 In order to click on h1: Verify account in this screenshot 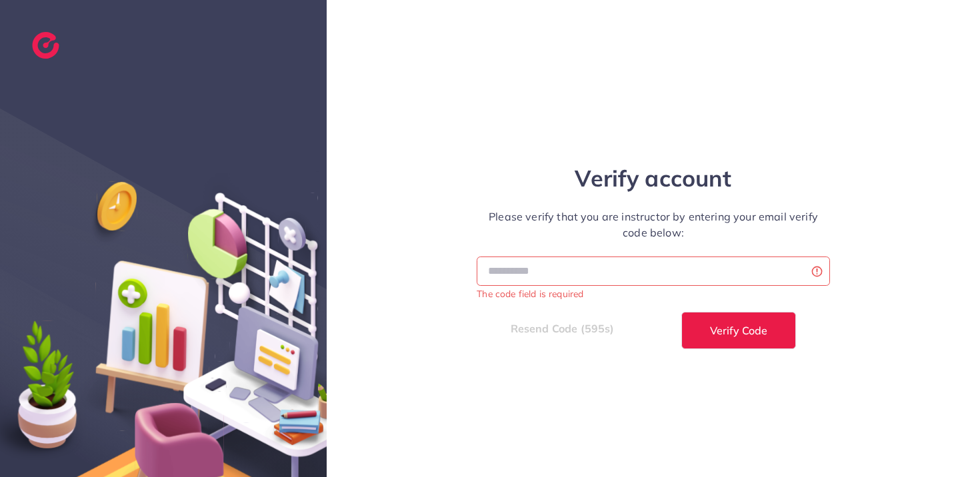, I will do `click(653, 178)`.